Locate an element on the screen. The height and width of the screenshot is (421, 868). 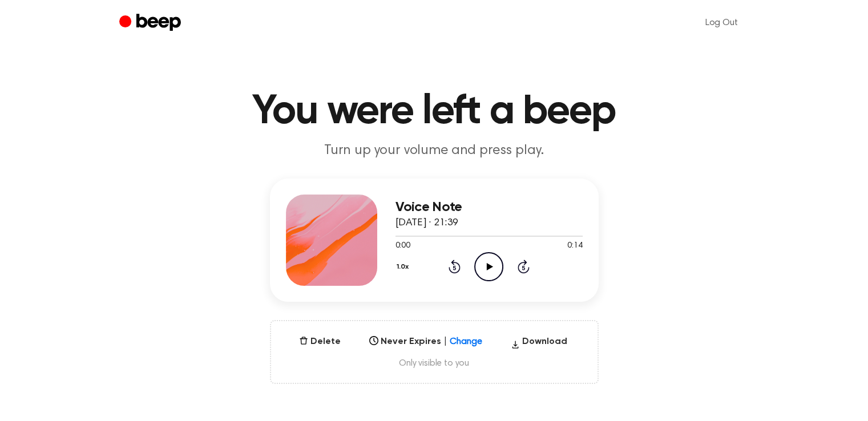
button: 1.0x is located at coordinates (404, 267).